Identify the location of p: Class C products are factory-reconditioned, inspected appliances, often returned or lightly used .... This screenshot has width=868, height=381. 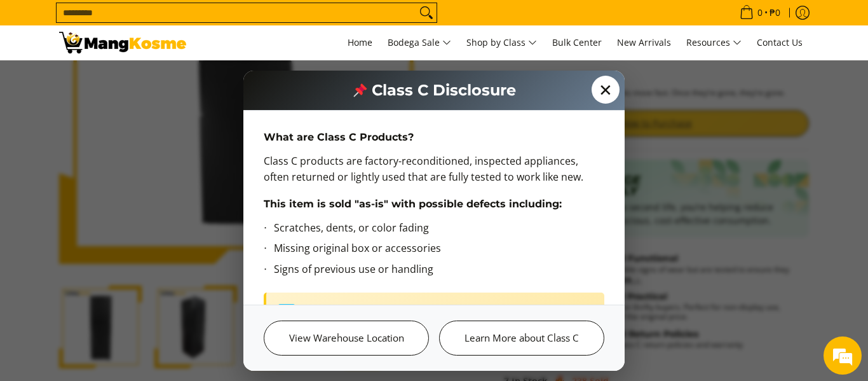
(434, 175).